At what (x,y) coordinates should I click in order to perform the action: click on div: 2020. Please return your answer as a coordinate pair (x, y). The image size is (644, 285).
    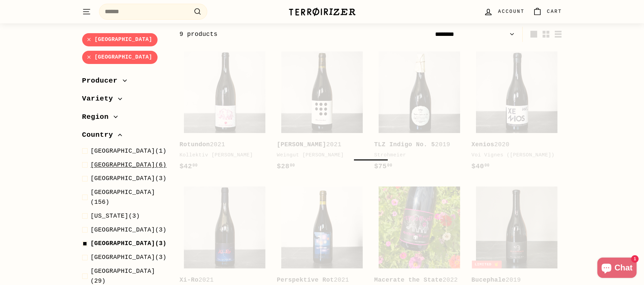
    Looking at the image, I should click on (513, 145).